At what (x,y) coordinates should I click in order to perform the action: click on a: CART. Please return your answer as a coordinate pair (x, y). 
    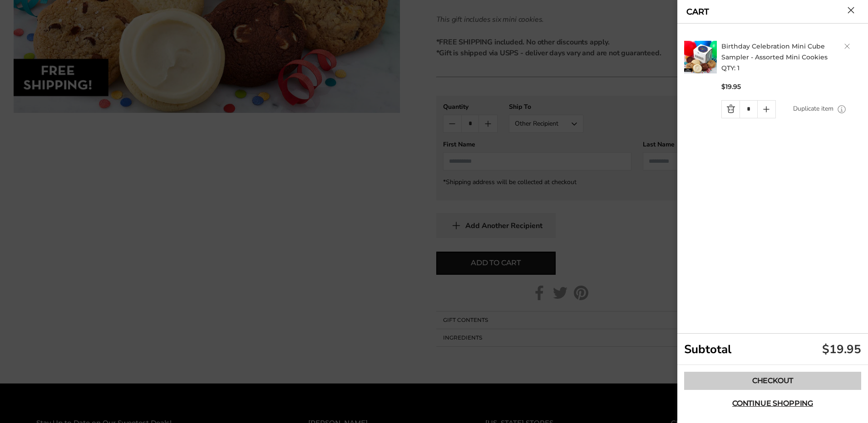
    Looking at the image, I should click on (698, 12).